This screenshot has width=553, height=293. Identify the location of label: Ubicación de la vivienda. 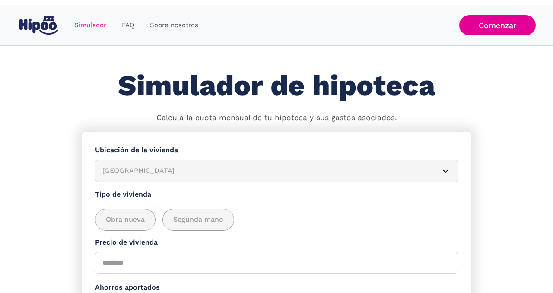
(277, 150).